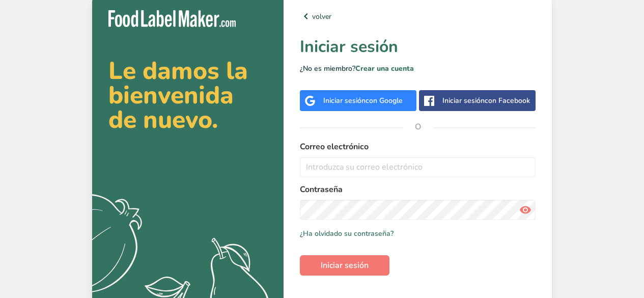  What do you see at coordinates (172, 18) in the screenshot?
I see `img: Food Label Maker` at bounding box center [172, 18].